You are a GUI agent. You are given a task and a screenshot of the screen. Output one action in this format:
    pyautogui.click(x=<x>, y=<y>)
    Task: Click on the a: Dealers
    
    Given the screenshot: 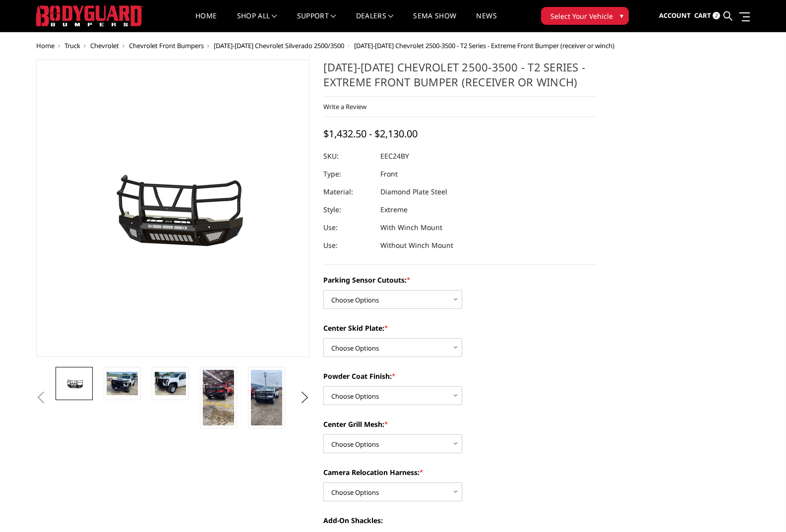 What is the action you would take?
    pyautogui.click(x=375, y=22)
    